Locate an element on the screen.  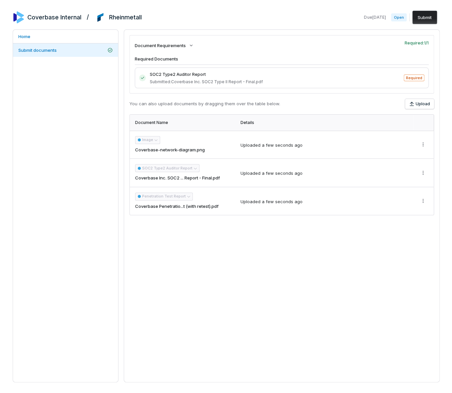
span: Required: 1 / 1 is located at coordinates (417, 43).